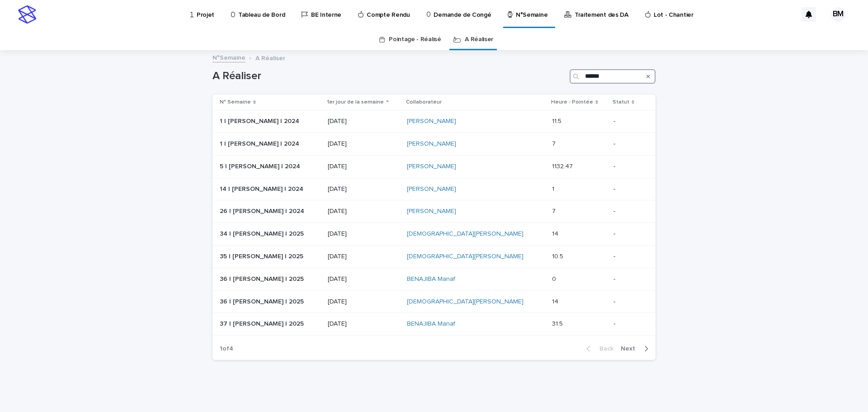  Describe the element at coordinates (559, 323) in the screenshot. I see `p: 31.5` at that location.